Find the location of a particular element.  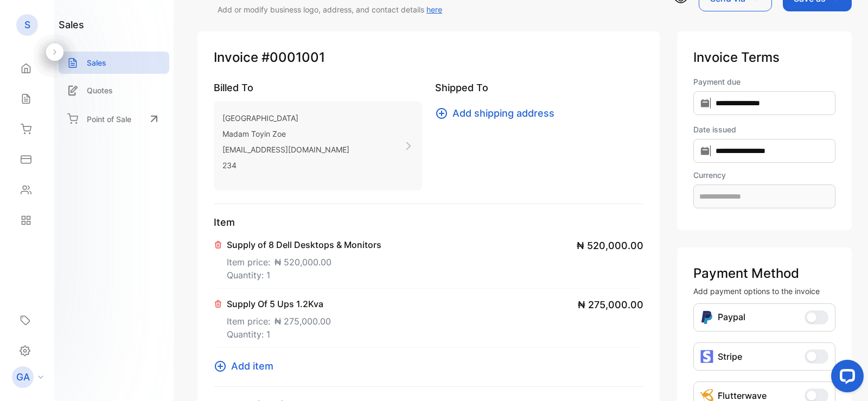

p: Quotes is located at coordinates (99, 90).